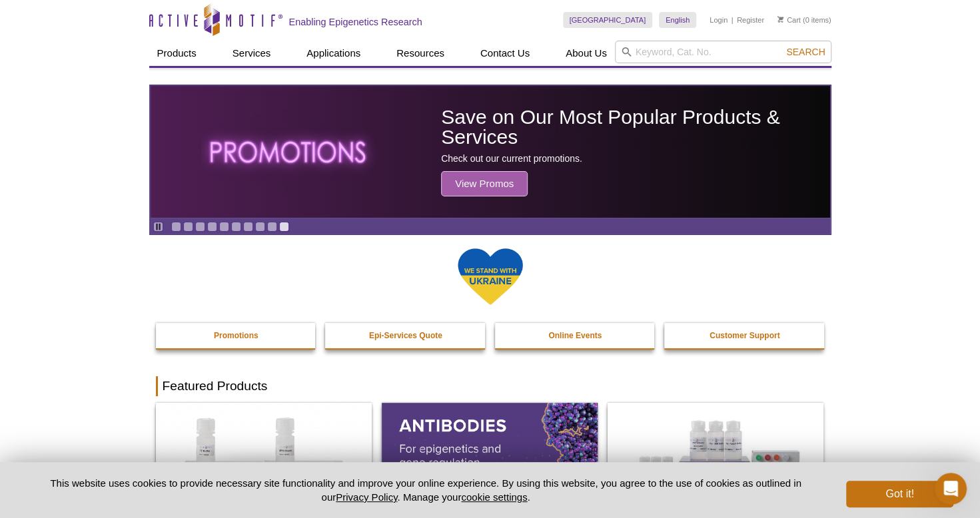 This screenshot has height=518, width=980. What do you see at coordinates (284, 227) in the screenshot?
I see `a: Go to slide 10` at bounding box center [284, 227].